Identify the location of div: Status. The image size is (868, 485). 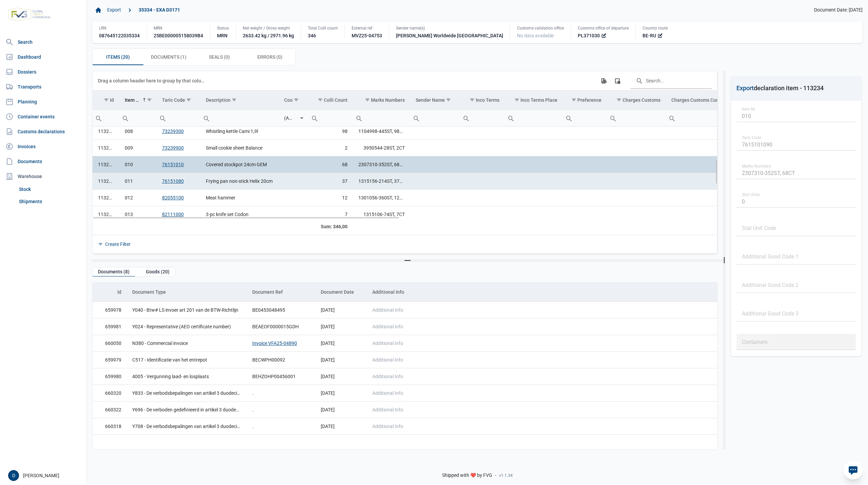
(223, 28).